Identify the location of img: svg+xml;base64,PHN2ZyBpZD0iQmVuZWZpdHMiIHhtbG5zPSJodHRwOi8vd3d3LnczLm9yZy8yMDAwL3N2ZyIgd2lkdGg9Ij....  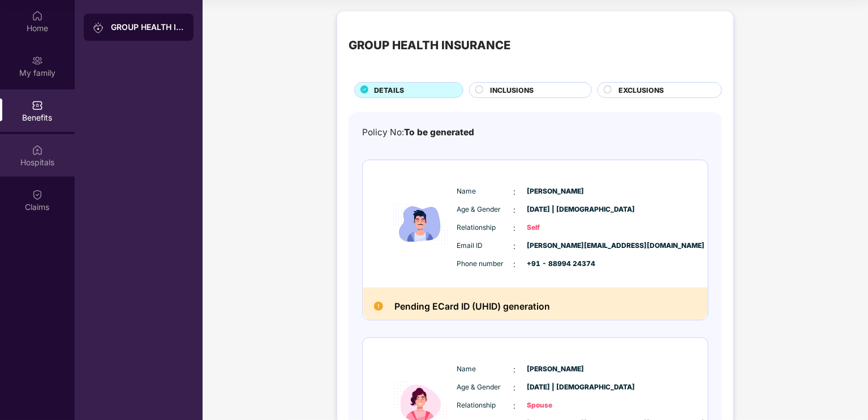
(38, 105).